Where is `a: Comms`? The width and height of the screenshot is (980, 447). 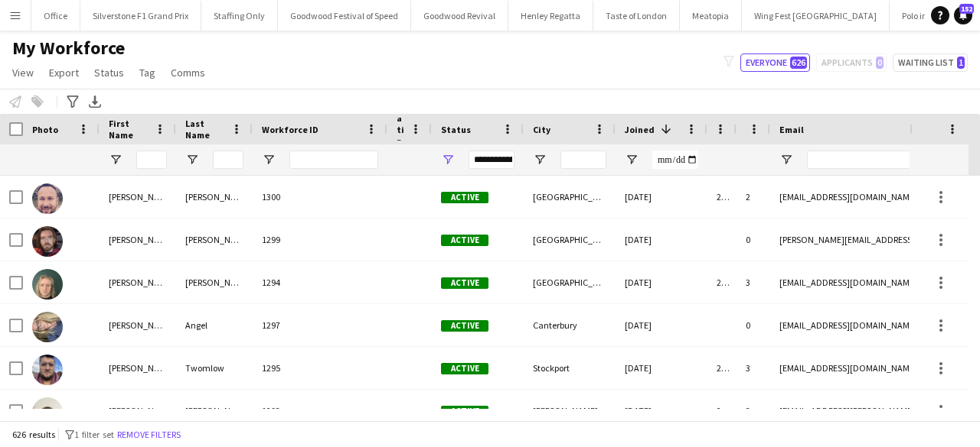 a: Comms is located at coordinates (187, 73).